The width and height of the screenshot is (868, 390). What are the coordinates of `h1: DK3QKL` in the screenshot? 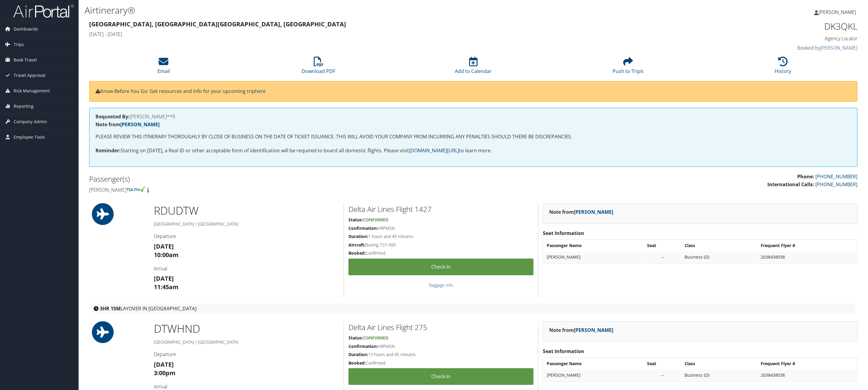 It's located at (765, 26).